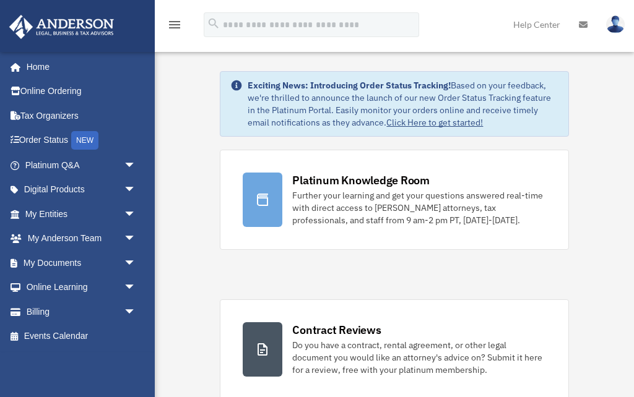 This screenshot has width=634, height=397. Describe the element at coordinates (434, 123) in the screenshot. I see `a: Click Here to get started!` at that location.